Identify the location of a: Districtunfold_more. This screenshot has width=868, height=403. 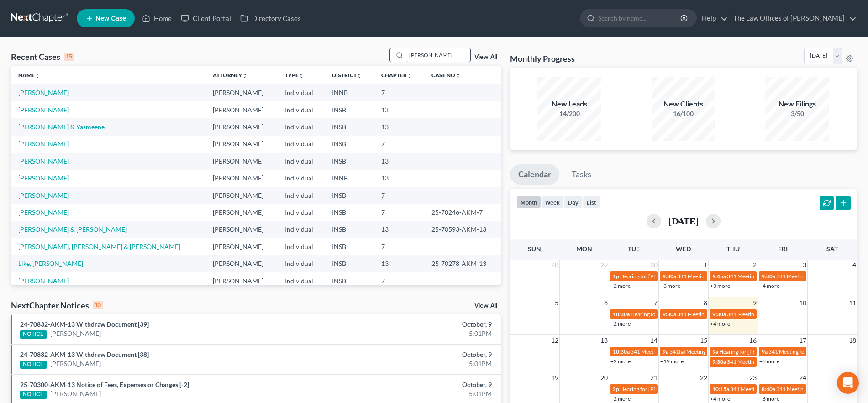
(347, 75).